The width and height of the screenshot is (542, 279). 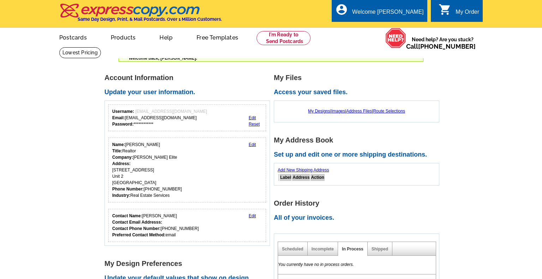 I want to click on th: Action, so click(x=318, y=178).